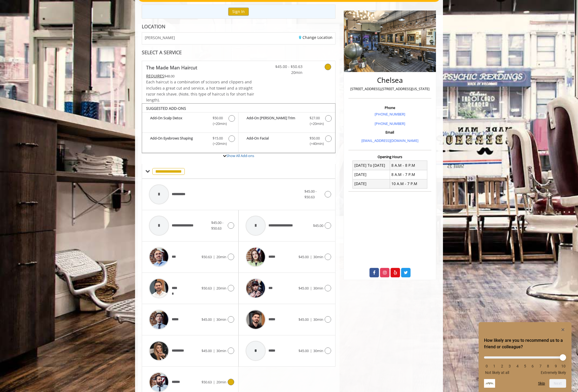 Image resolution: width=578 pixels, height=392 pixels. Describe the element at coordinates (390, 133) in the screenshot. I see `h3: Email` at that location.